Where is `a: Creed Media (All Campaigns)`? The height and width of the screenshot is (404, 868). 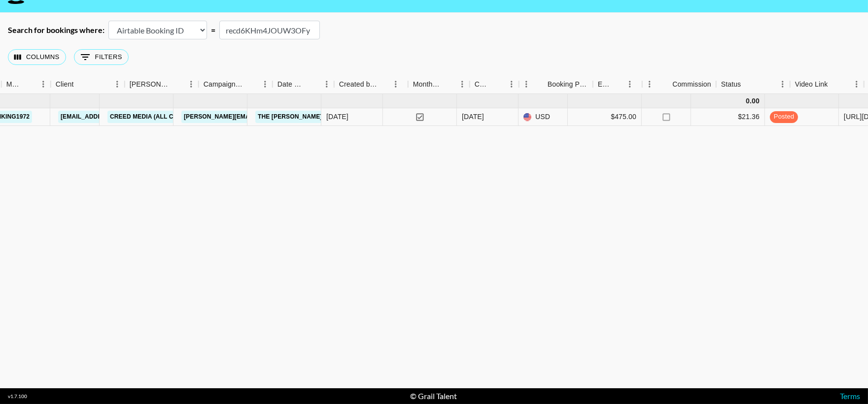 a: Creed Media (All Campaigns) is located at coordinates (159, 117).